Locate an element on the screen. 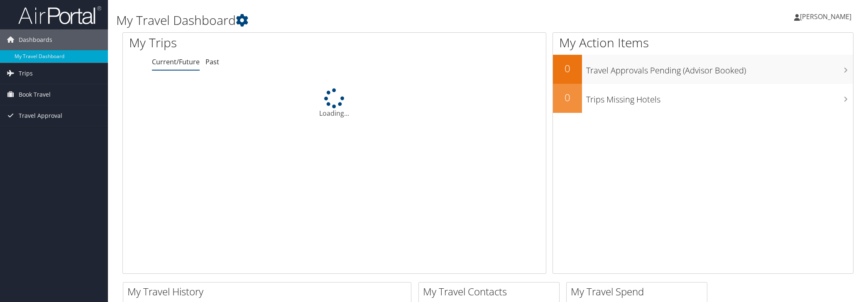  h2: My Travel Spend is located at coordinates (639, 291).